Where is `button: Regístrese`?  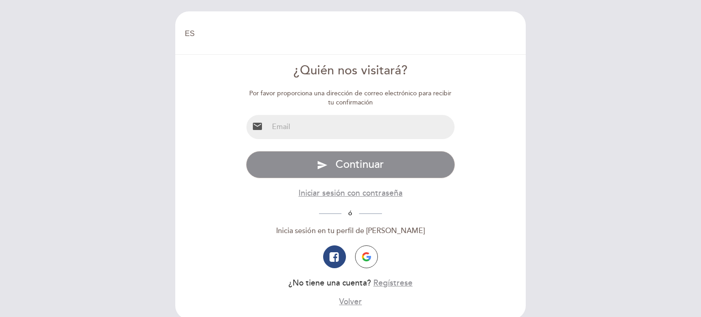
button: Regístrese is located at coordinates (393, 283).